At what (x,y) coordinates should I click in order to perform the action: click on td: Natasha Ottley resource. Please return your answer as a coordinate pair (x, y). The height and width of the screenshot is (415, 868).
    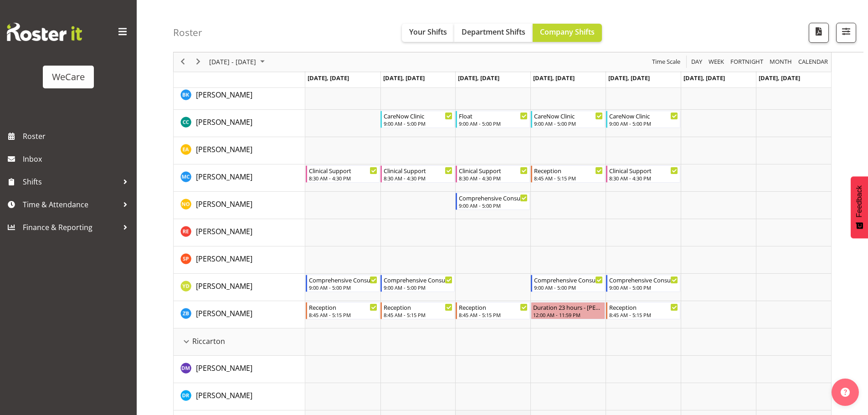
    Looking at the image, I should click on (239, 205).